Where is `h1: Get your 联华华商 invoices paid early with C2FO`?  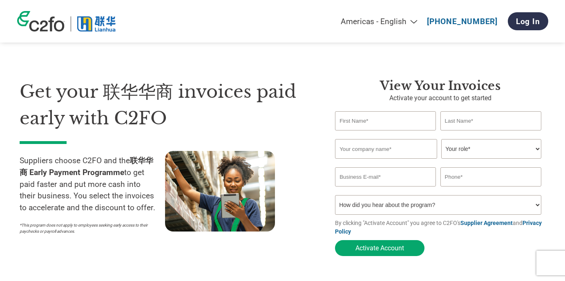
h1: Get your 联华华商 invoices paid early with C2FO is located at coordinates (165, 105).